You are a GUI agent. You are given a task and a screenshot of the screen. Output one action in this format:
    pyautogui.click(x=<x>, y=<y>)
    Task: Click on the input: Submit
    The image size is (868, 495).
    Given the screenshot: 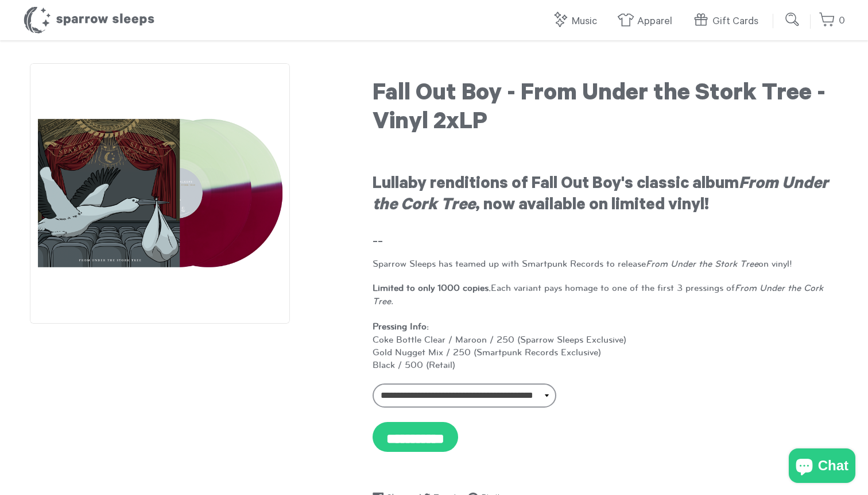 What is the action you would take?
    pyautogui.click(x=793, y=19)
    